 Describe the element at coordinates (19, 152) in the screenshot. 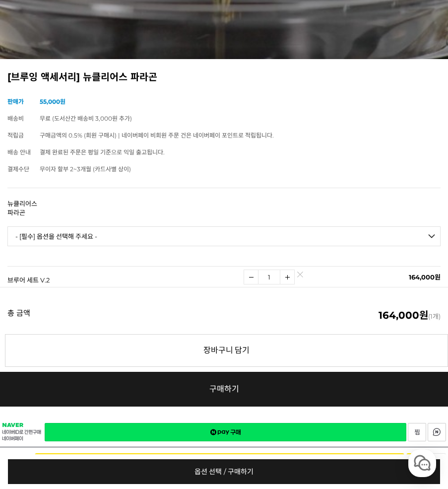

I see `span: 배송 안내` at that location.